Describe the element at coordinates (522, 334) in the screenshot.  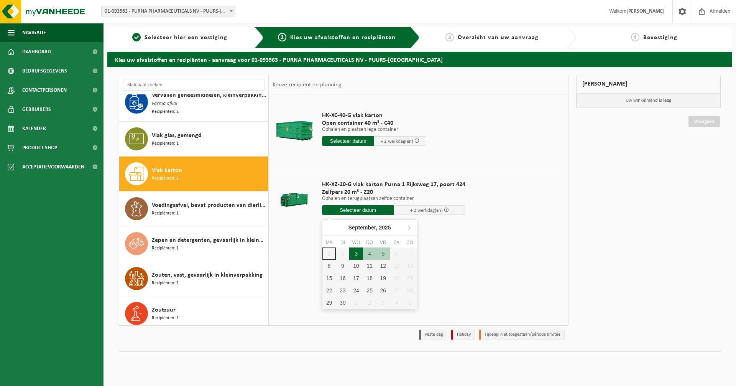
I see `li: Tijdelijk niet toegestaan/période limitée` at that location.